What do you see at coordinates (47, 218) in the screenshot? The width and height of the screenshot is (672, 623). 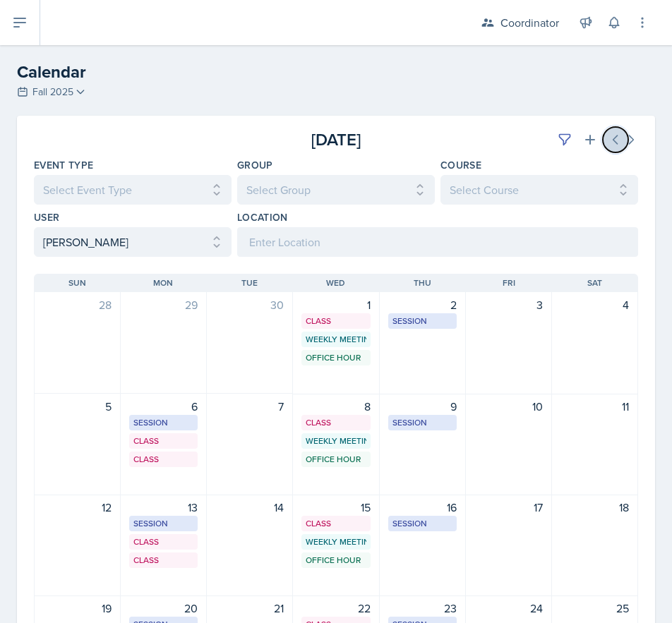 I see `label: User` at bounding box center [47, 218].